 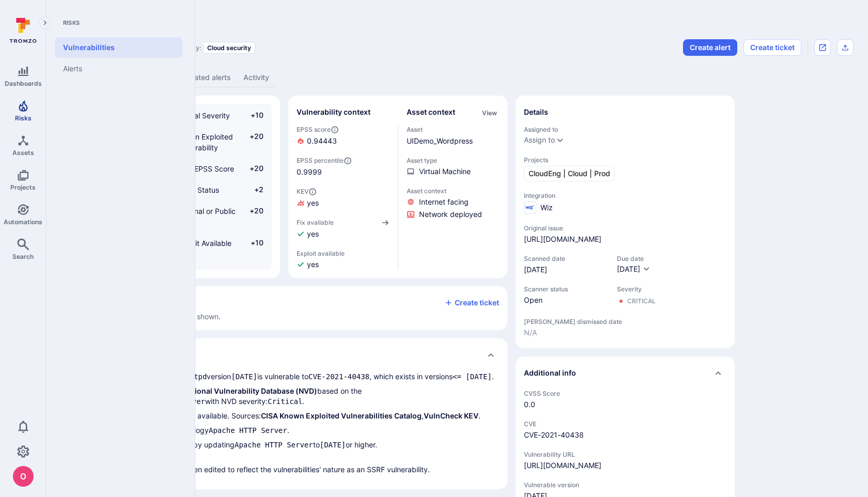 I want to click on span: Automations, so click(x=23, y=222).